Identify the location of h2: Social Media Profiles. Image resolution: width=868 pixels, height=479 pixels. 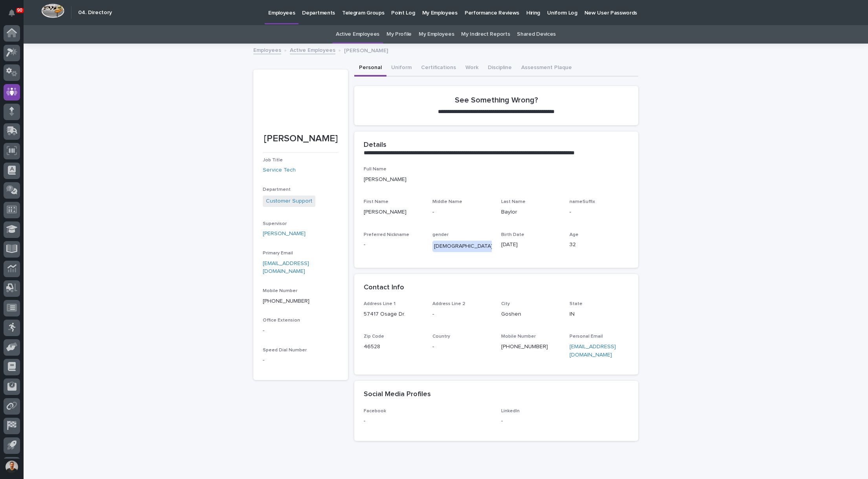
(397, 395).